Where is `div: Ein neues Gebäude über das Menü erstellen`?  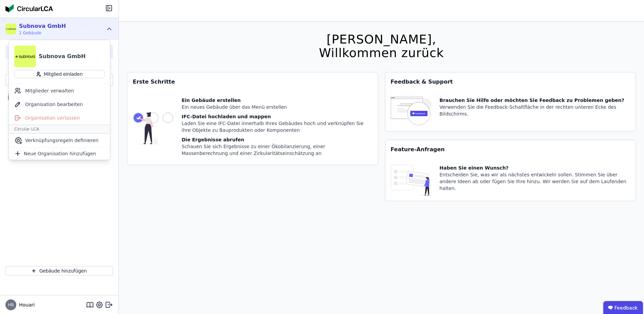
div: Ein neues Gebäude über das Menü erstellen is located at coordinates (277, 107).